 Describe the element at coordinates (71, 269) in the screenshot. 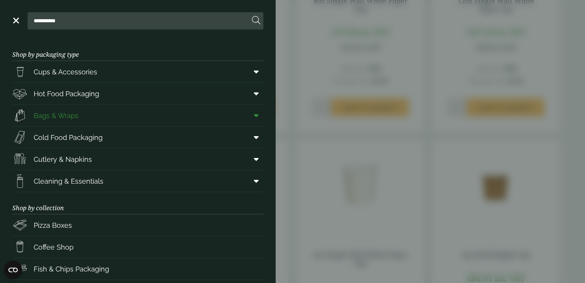

I see `span: Fish & Chips Packaging` at that location.